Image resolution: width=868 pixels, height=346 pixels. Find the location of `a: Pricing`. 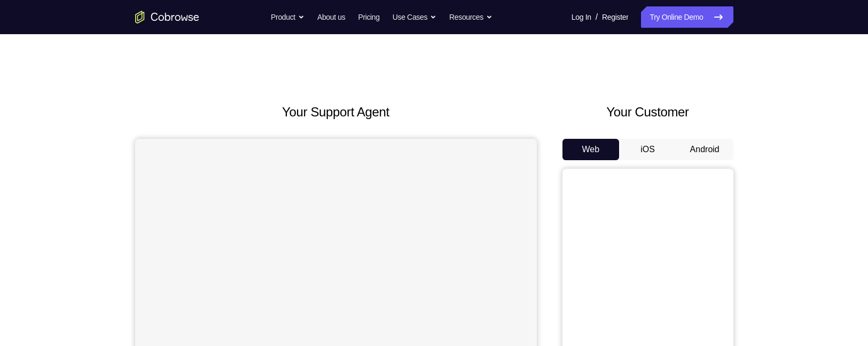

a: Pricing is located at coordinates (368, 17).